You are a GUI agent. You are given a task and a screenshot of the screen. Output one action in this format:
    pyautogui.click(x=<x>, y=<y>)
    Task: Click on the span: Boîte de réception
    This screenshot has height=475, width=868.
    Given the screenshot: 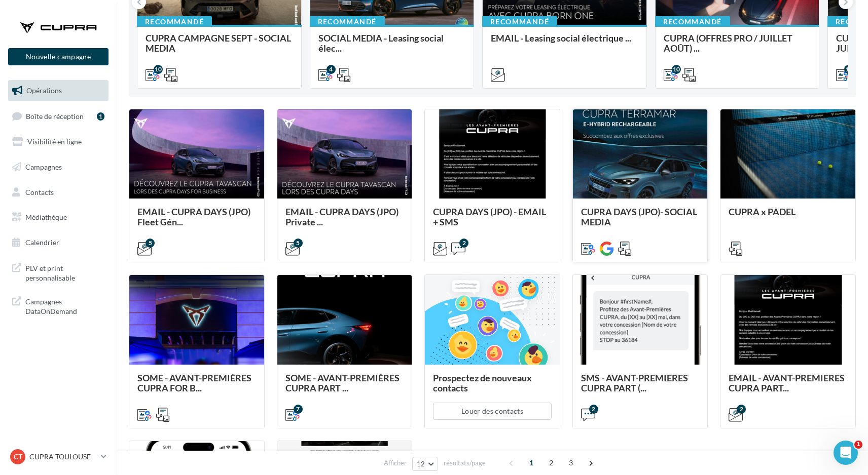 What is the action you would take?
    pyautogui.click(x=55, y=115)
    